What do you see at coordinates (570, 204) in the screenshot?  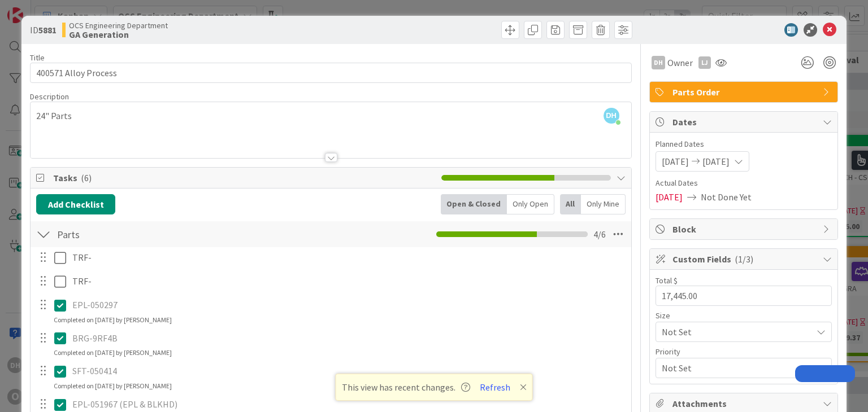 I see `div: All` at bounding box center [570, 204].